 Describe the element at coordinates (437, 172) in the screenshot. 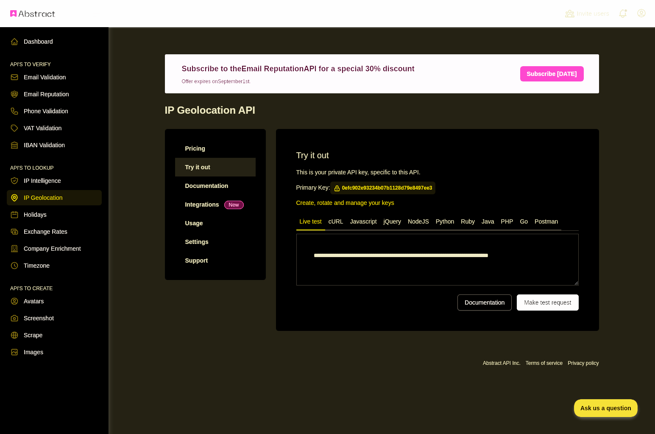

I see `div: This is your private API key, specific to this API.` at that location.